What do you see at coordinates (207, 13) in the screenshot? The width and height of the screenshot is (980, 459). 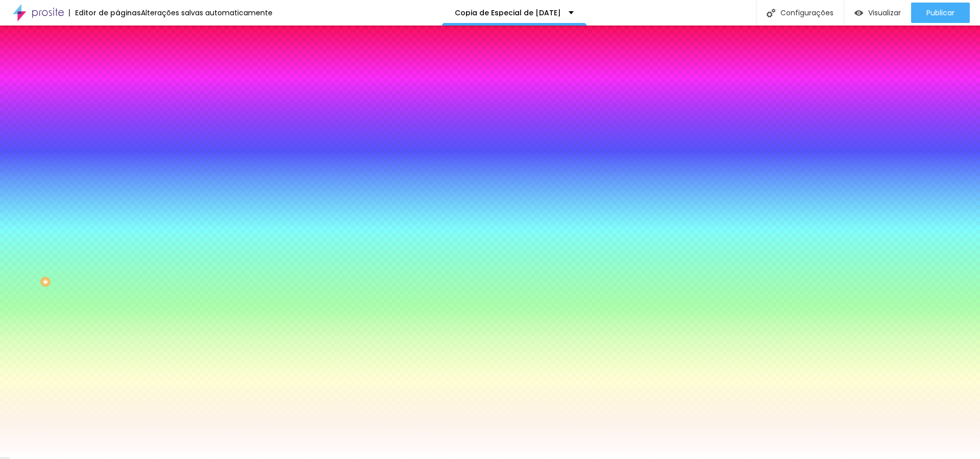 I see `div: Alterações salvas automaticamente` at bounding box center [207, 13].